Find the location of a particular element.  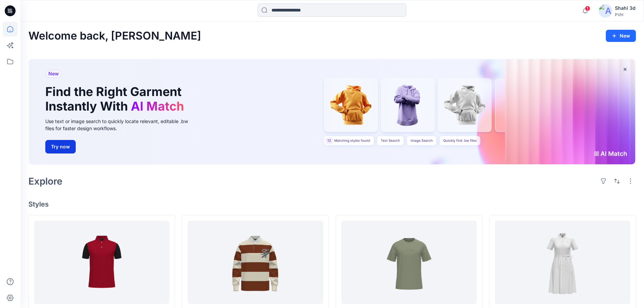

a: XW0XW08649_W SS SLM COLLR MIDI POLO DRS is located at coordinates (563, 263).